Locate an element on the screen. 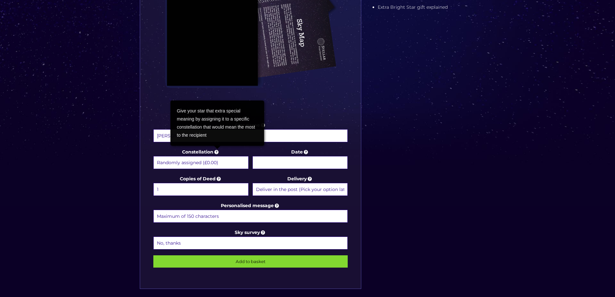  div: Give your star that extra special meaning by assigning it to a specific constellation that would ... is located at coordinates (217, 123).